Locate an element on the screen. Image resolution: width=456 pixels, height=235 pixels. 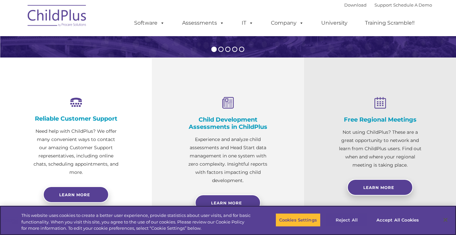
a: Assessments is located at coordinates (203, 23).